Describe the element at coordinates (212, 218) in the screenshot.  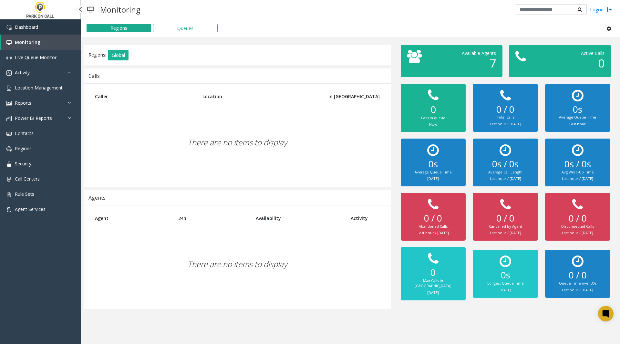
I see `th: 24h` at that location.